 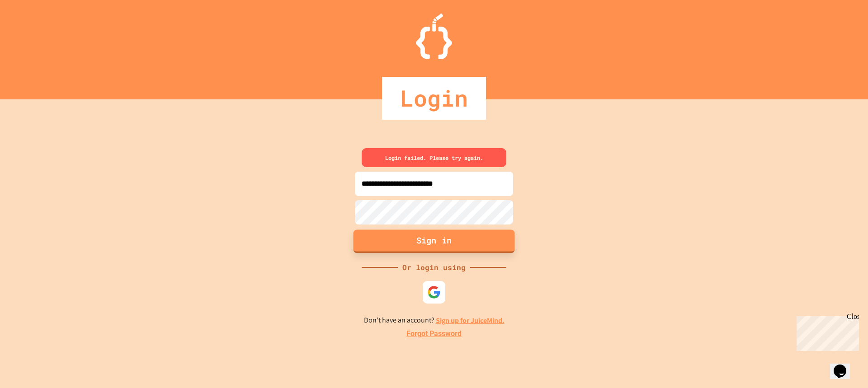 What do you see at coordinates (434, 321) in the screenshot?
I see `p: Don't have an account?` at bounding box center [434, 321].